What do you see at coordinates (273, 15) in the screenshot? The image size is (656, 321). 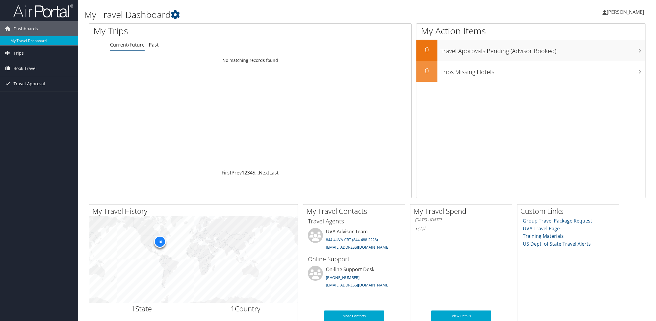 I see `h1: My Travel Dashboard` at bounding box center [273, 15].